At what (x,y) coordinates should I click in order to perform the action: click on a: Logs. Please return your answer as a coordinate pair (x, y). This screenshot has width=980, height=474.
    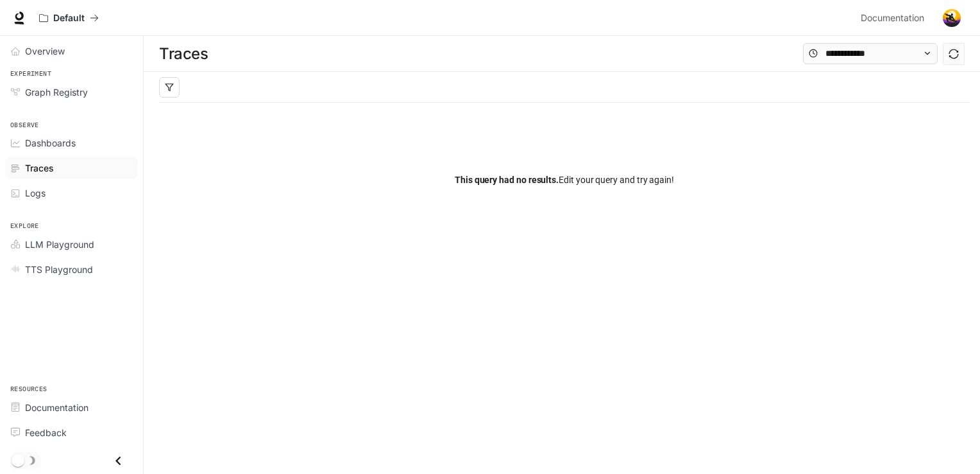
    Looking at the image, I should click on (71, 193).